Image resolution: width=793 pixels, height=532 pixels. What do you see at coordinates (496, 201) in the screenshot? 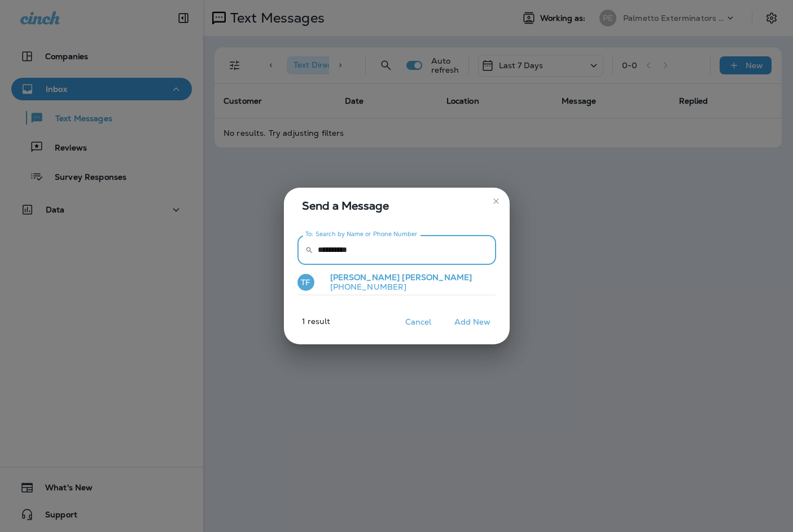
I see `button: close` at bounding box center [496, 201].